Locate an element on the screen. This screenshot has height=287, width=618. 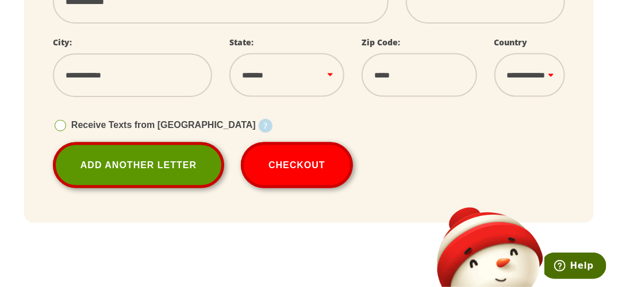
a: Add Another Letter is located at coordinates (138, 165).